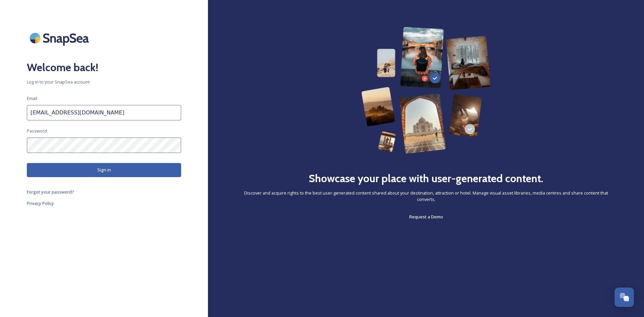  Describe the element at coordinates (426, 179) in the screenshot. I see `h2: Showcase your place with user-generated content.` at that location.